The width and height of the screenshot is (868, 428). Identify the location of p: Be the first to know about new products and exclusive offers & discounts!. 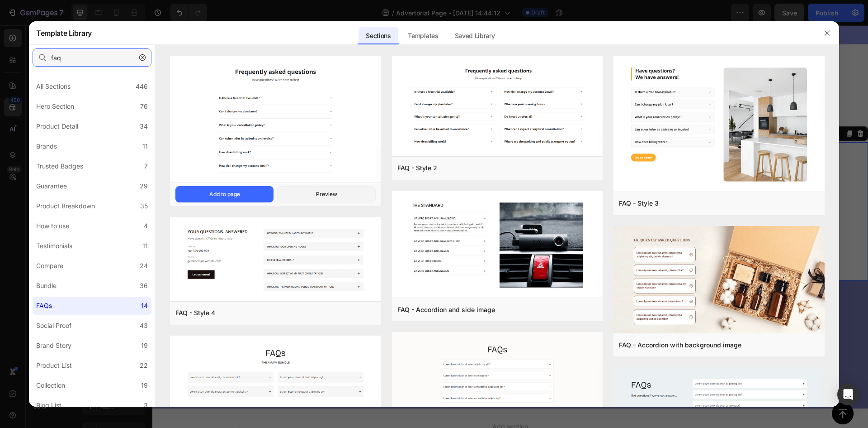
(358, 280).